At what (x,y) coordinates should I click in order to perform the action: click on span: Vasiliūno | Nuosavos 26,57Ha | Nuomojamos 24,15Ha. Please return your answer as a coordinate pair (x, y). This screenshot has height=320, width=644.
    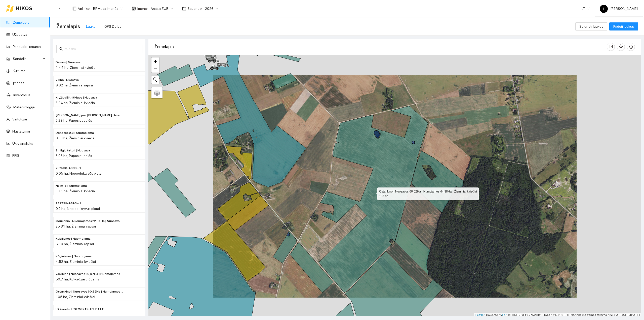
    Looking at the image, I should click on (90, 274).